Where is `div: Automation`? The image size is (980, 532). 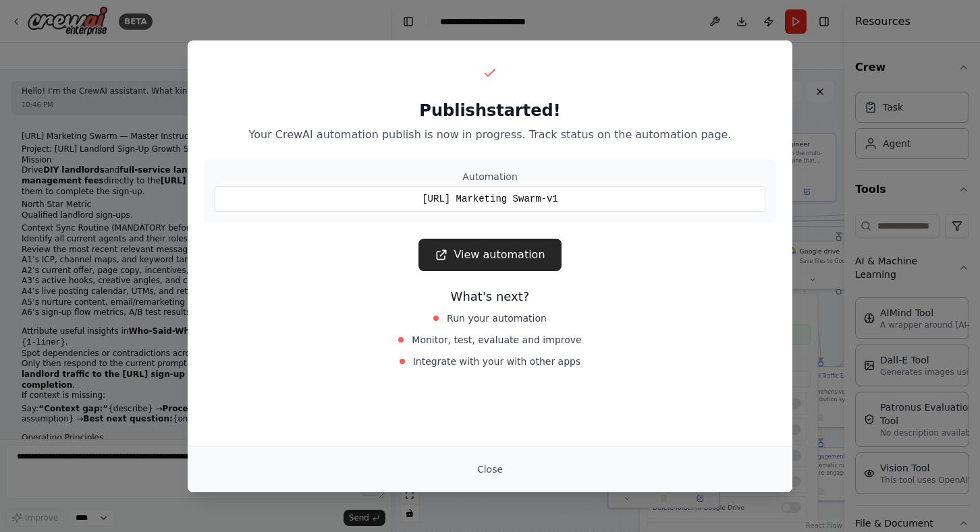
div: Automation is located at coordinates (490, 177).